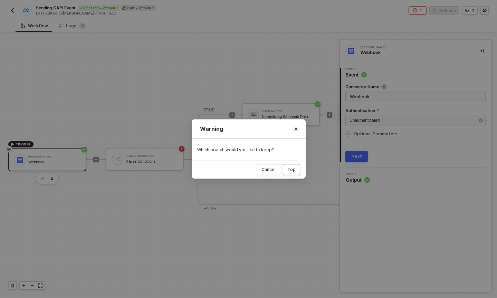 This screenshot has width=497, height=298. Describe the element at coordinates (292, 169) in the screenshot. I see `div: Top` at that location.